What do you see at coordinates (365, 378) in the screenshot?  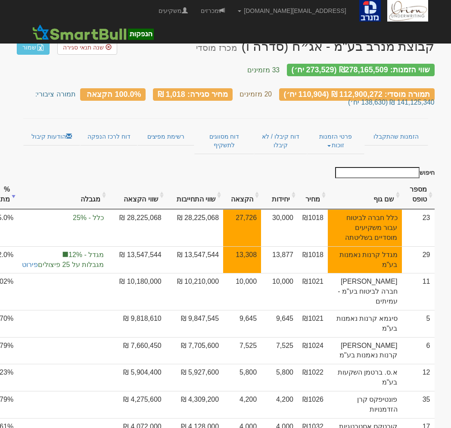 I see `td: א.ס. ברטמן השקעות בע"מ` at bounding box center [365, 378].